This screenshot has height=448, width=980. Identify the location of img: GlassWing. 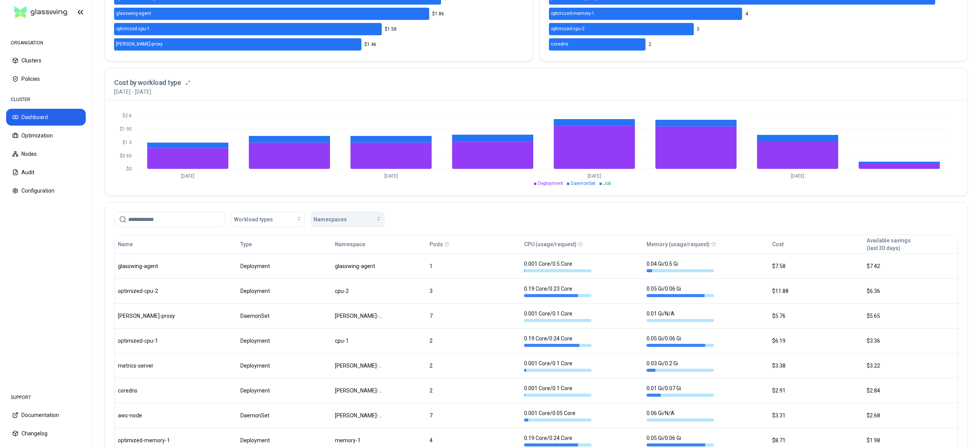
(41, 12).